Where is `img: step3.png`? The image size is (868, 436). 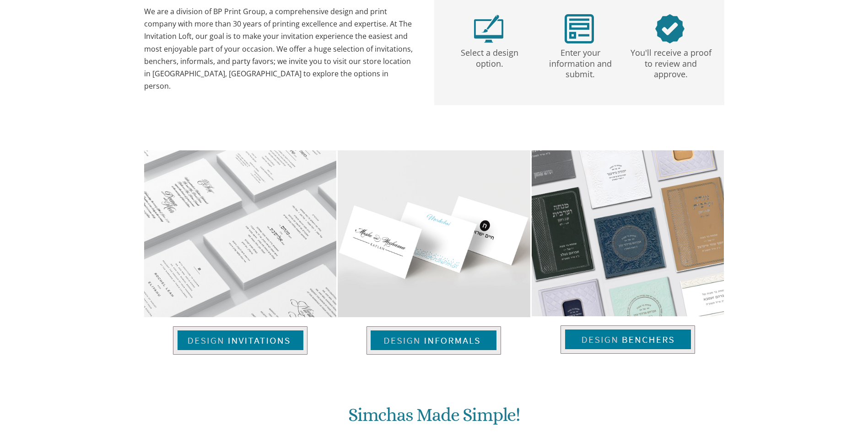 img: step3.png is located at coordinates (670, 29).